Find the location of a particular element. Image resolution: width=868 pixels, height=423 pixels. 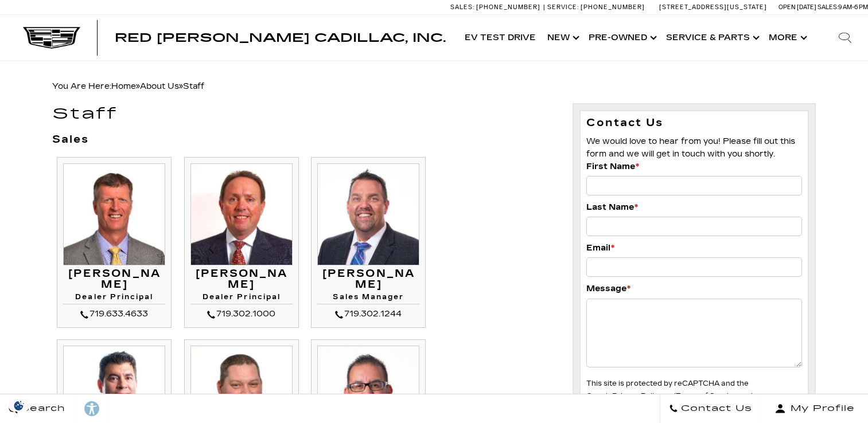

small: This site is protected by reCAPTCHA and the Google and apply. is located at coordinates (672, 390).